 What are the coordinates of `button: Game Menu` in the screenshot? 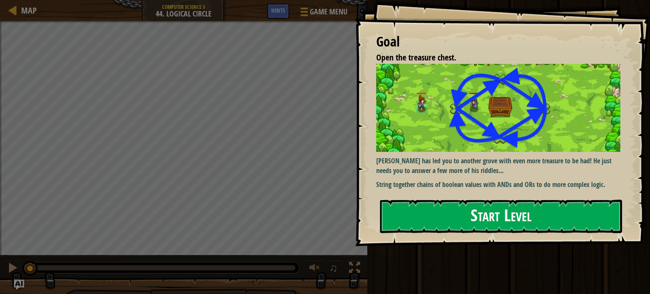 It's located at (323, 13).